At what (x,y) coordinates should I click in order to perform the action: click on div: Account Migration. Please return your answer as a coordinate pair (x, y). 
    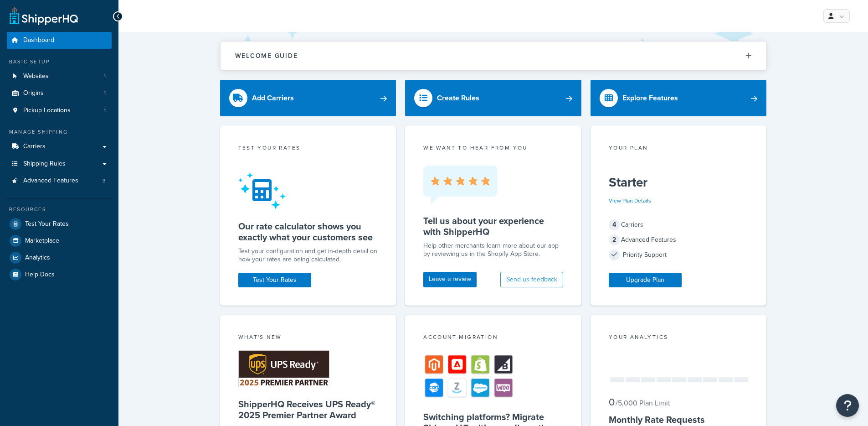
    Looking at the image, I should click on (494, 337).